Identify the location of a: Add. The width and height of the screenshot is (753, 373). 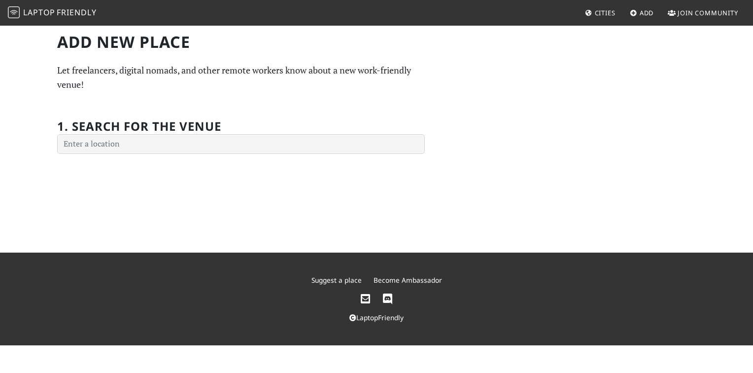
(642, 13).